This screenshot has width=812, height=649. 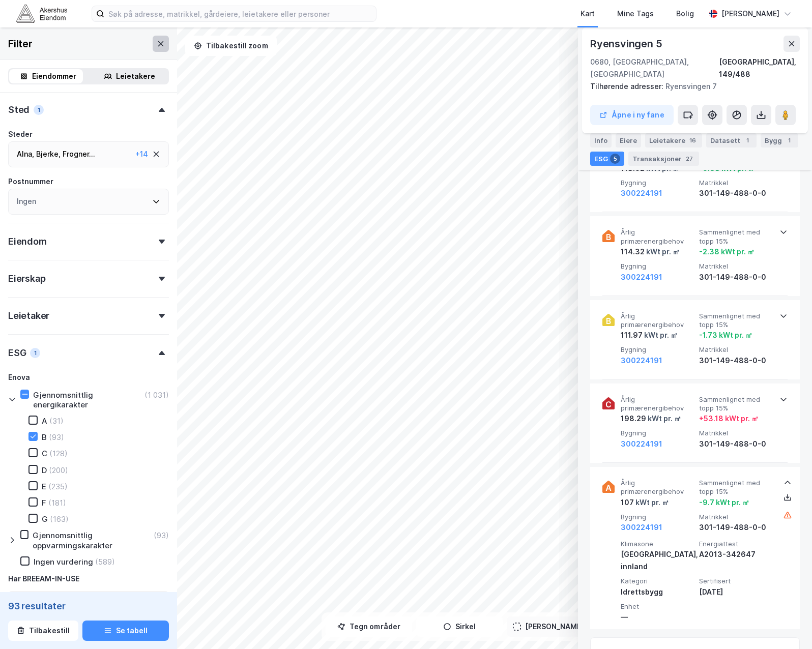 What do you see at coordinates (45, 519) in the screenshot?
I see `div: G` at bounding box center [45, 519].